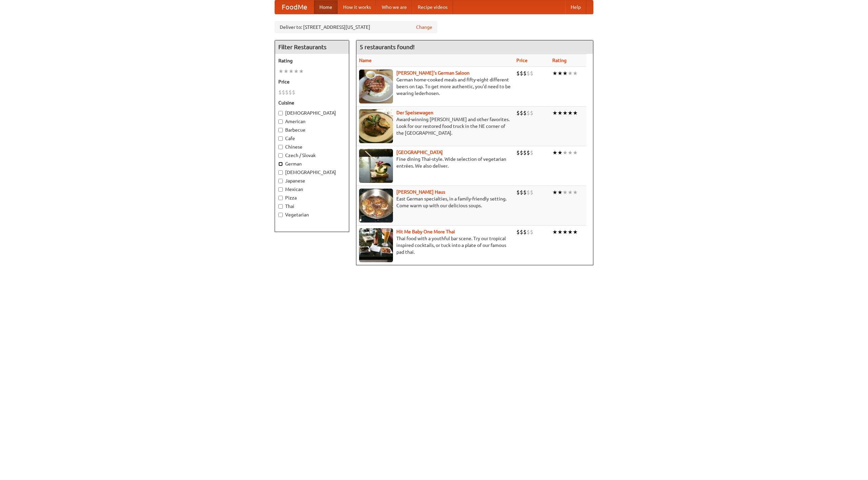  I want to click on label: German, so click(312, 164).